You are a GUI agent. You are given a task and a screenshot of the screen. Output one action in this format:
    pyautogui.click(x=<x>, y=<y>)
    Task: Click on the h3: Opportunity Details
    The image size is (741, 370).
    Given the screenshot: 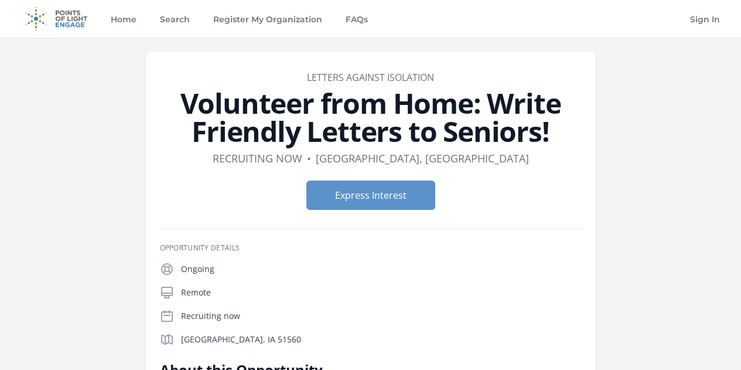 What is the action you would take?
    pyautogui.click(x=371, y=248)
    